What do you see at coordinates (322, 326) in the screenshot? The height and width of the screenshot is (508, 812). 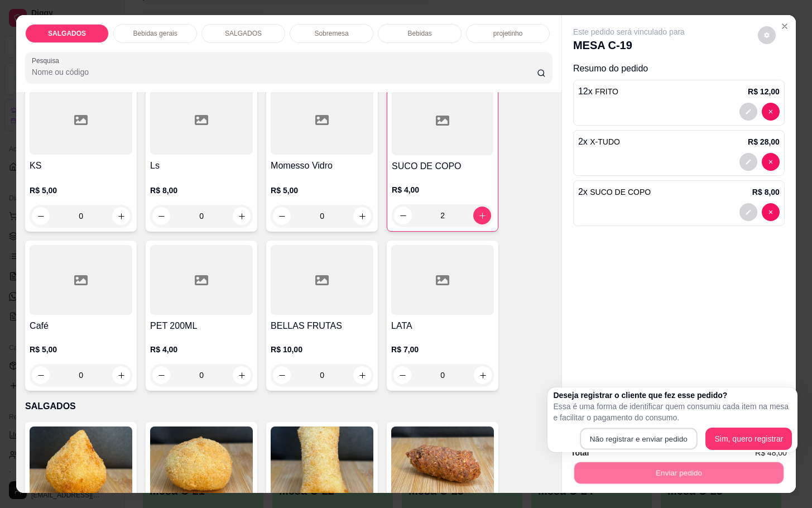 I see `h4: BELLAS FRUTAS` at bounding box center [322, 326].